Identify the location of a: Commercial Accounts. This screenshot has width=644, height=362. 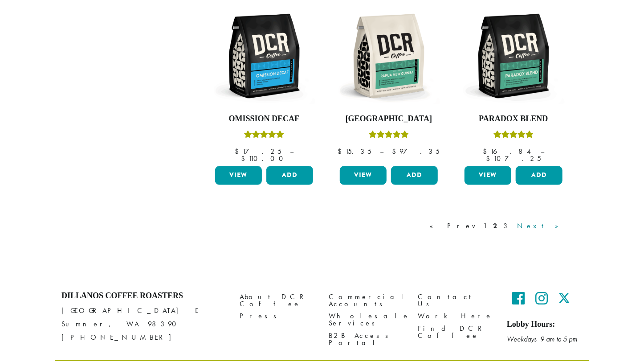
(366, 301).